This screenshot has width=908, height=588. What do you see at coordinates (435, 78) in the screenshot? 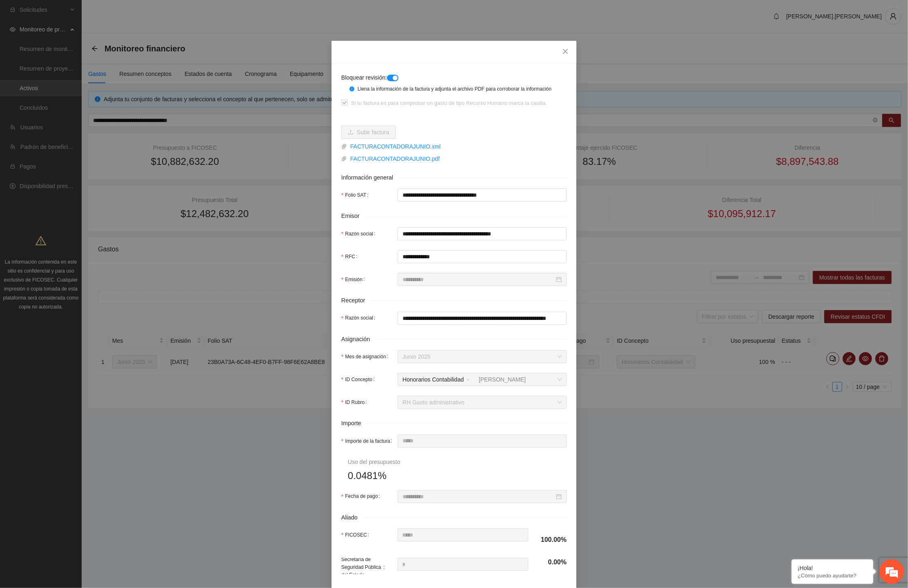
I see `div: Bloquear revisión:` at bounding box center [435, 78].